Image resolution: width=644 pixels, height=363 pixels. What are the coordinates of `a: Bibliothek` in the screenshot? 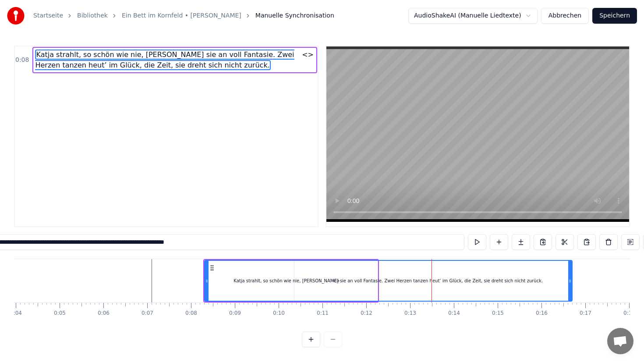 It's located at (92, 16).